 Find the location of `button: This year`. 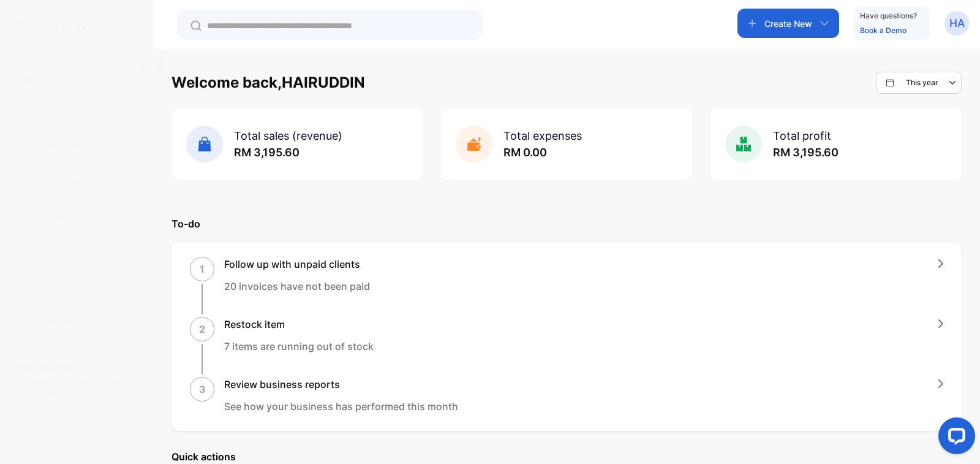

button: This year is located at coordinates (919, 83).